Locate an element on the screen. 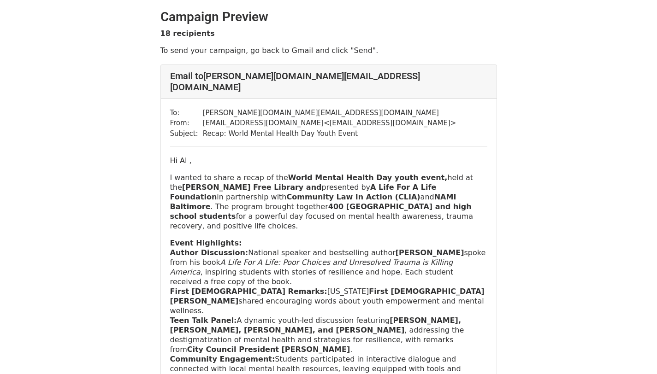 Image resolution: width=657 pixels, height=374 pixels. td: From: is located at coordinates (186, 123).